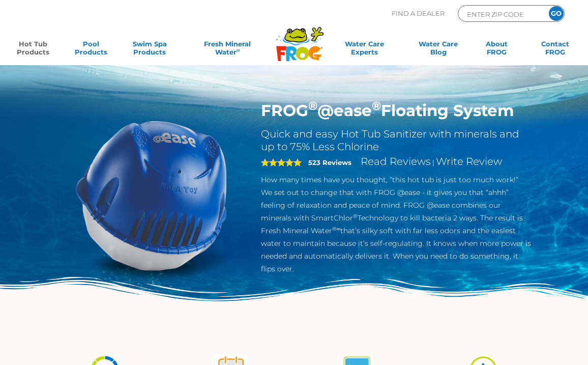 This screenshot has width=588, height=365. Describe the element at coordinates (555, 50) in the screenshot. I see `a: ContactFROG` at that location.